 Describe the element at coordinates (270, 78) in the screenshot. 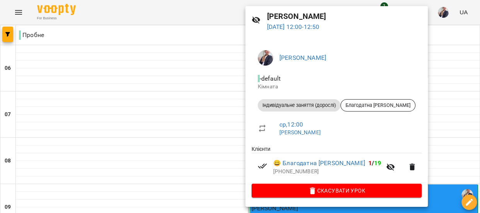

I see `span: - default` at that location.